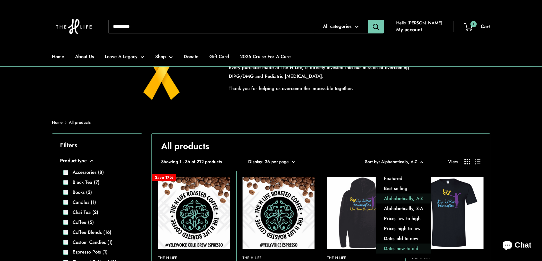  Describe the element at coordinates (90, 243) in the screenshot. I see `label: Custom Candies (1)` at that location.